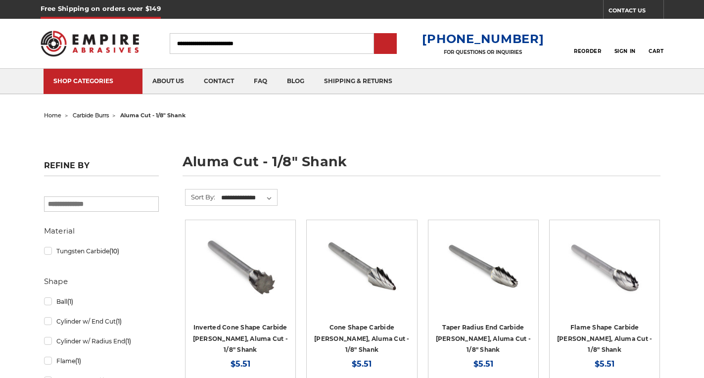 This screenshot has height=378, width=704. I want to click on label: Sort By:, so click(200, 197).